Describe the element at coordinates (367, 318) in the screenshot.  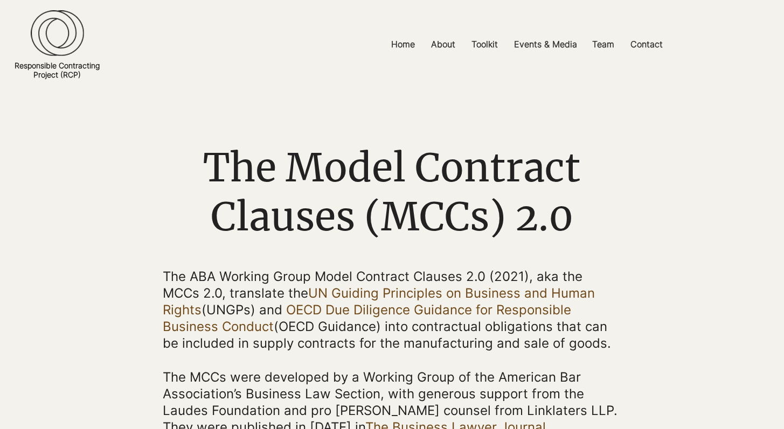
I see `a: OECD Due Diligence Guidance for Responsible Business Conduct` at that location.